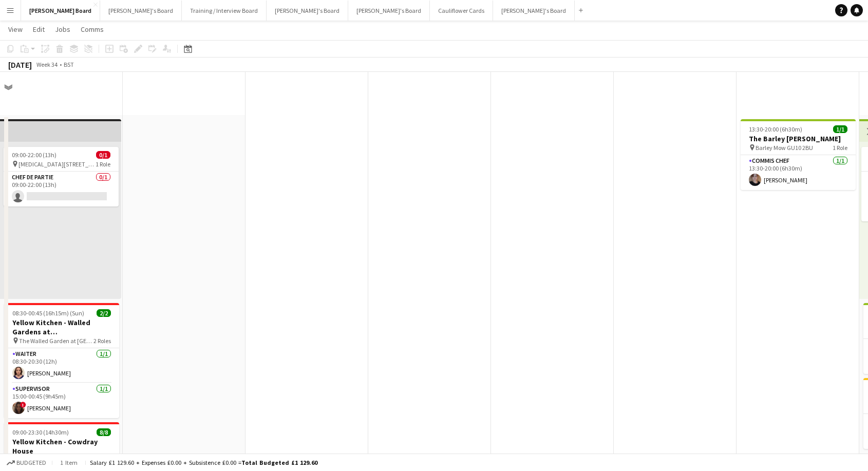  What do you see at coordinates (16, 29) in the screenshot?
I see `span: View` at bounding box center [16, 29].